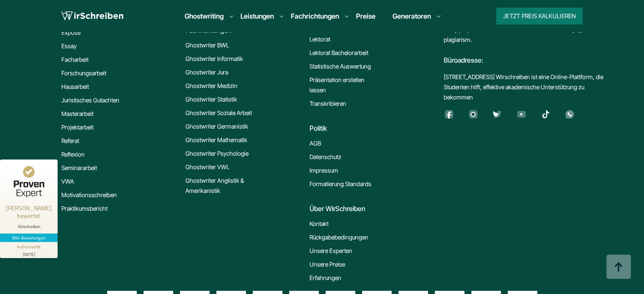 This screenshot has width=644, height=294. Describe the element at coordinates (75, 60) in the screenshot. I see `a: Facharbeit` at that location.